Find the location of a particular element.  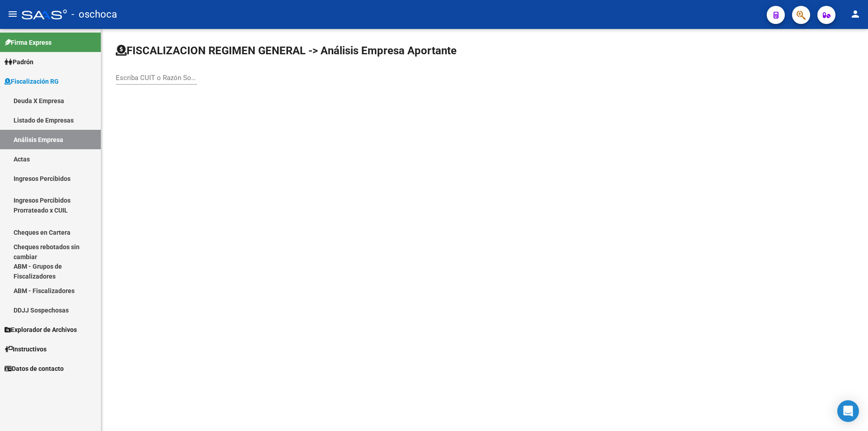

span: Fiscalización RG is located at coordinates (32, 81).